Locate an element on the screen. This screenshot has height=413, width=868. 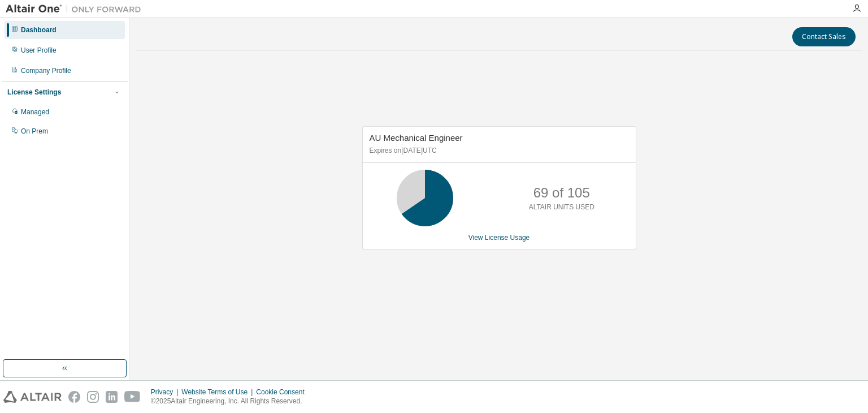
img: altair_logo.svg is located at coordinates (32, 397).